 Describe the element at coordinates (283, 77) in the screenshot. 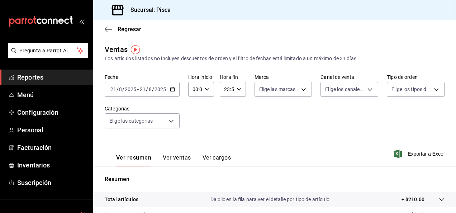

I see `label: Marca` at that location.